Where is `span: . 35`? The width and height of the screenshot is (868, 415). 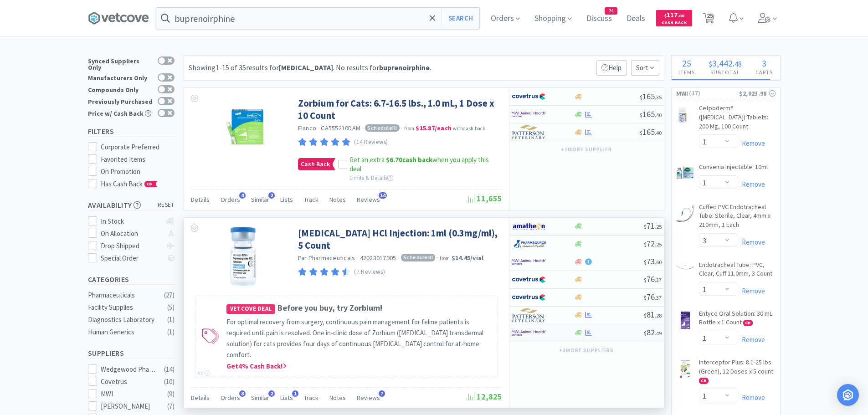 span: . 35 is located at coordinates (658, 97).